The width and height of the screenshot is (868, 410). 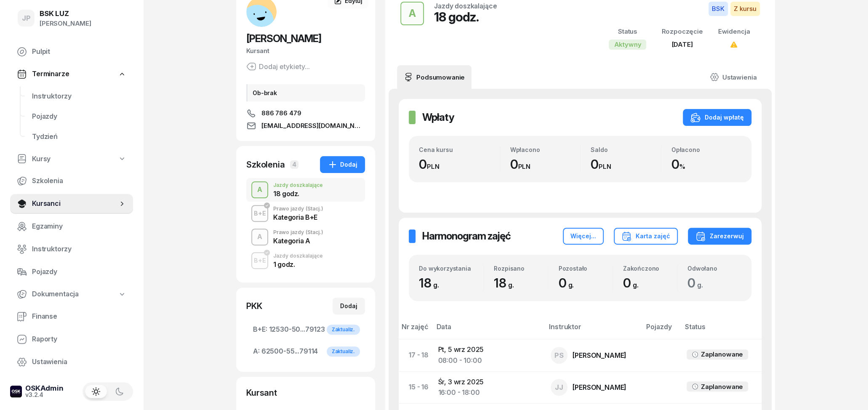 I want to click on span: Z kursu, so click(x=745, y=9).